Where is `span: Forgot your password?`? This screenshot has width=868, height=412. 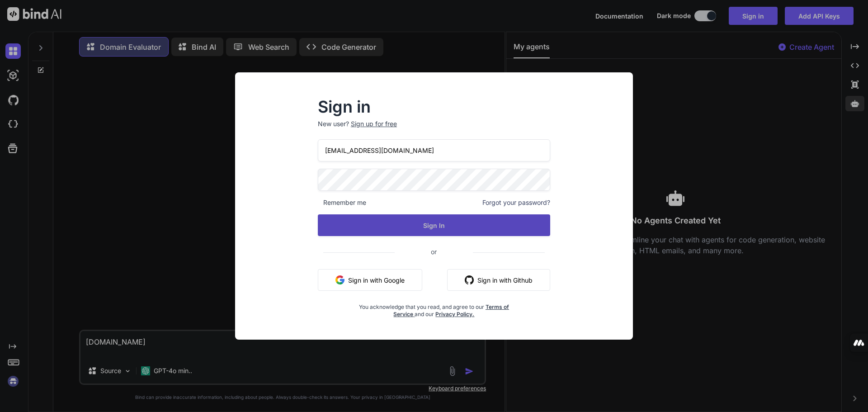 span: Forgot your password? is located at coordinates (516, 203).